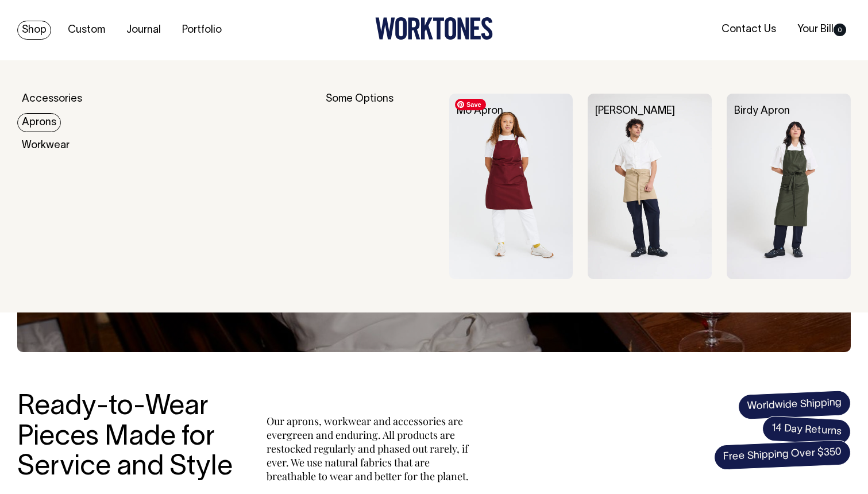 The image size is (868, 494). I want to click on a: Custom, so click(86, 30).